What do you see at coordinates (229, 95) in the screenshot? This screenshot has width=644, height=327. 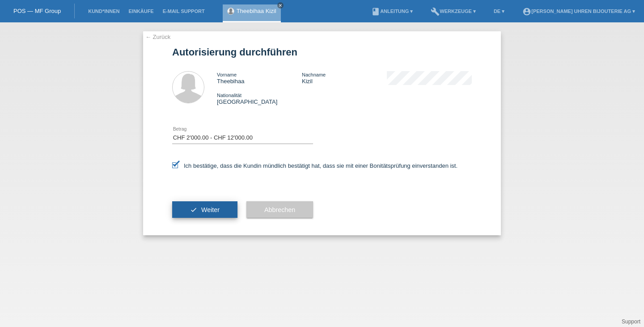 I see `span: Nationalität` at bounding box center [229, 95].